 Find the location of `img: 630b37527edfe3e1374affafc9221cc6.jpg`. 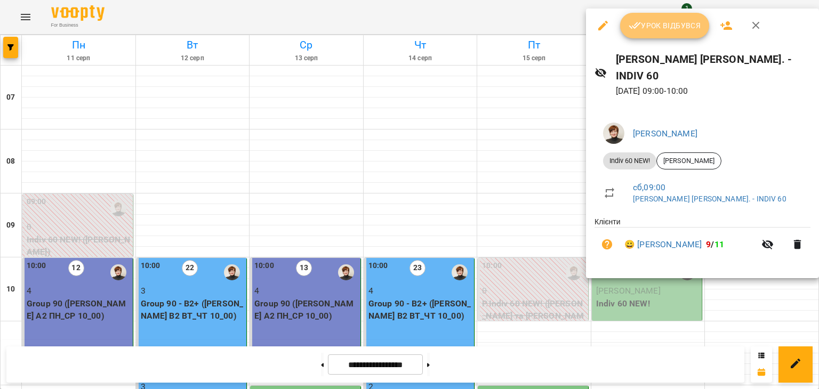

img: 630b37527edfe3e1374affafc9221cc6.jpg is located at coordinates (614, 133).